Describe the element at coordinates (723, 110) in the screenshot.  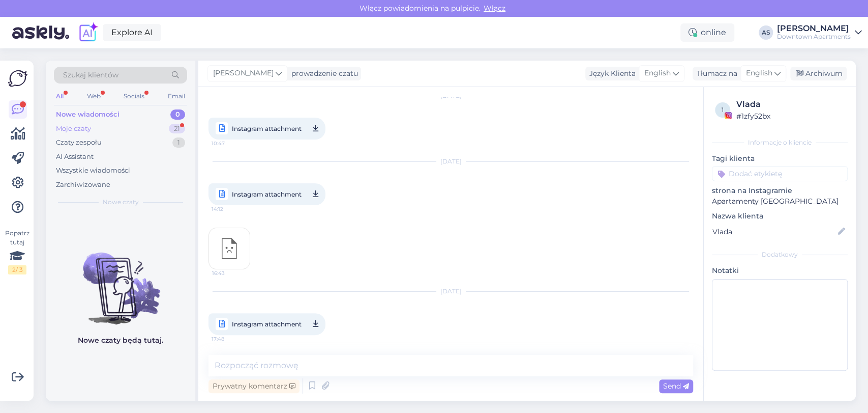
I see `span: 1` at that location.